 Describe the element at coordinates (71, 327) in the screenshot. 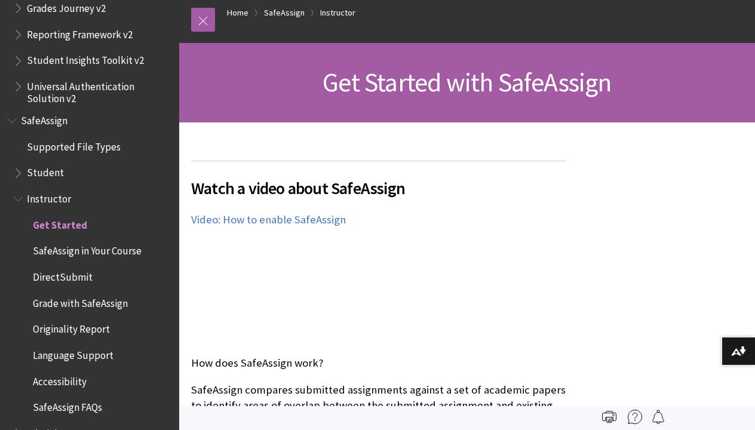

I see `span: Originality Report` at that location.